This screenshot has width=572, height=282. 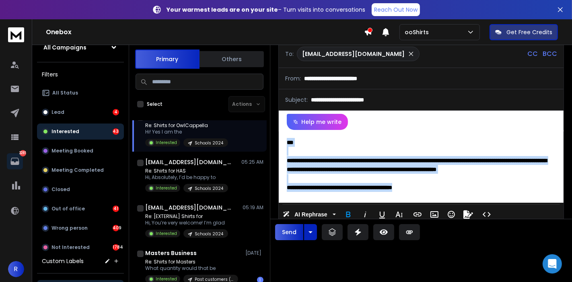 I want to click on span: R, so click(x=16, y=269).